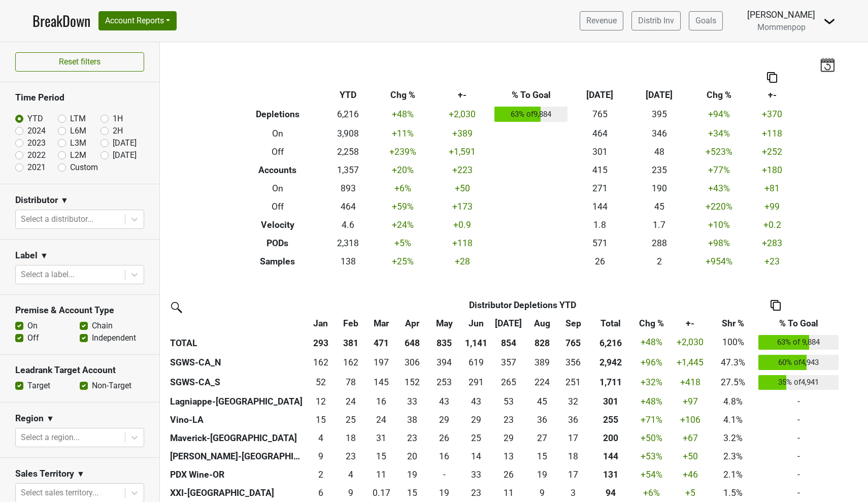 The width and height of the screenshot is (868, 502). What do you see at coordinates (444, 420) in the screenshot?
I see `td: 29.45` at bounding box center [444, 420].